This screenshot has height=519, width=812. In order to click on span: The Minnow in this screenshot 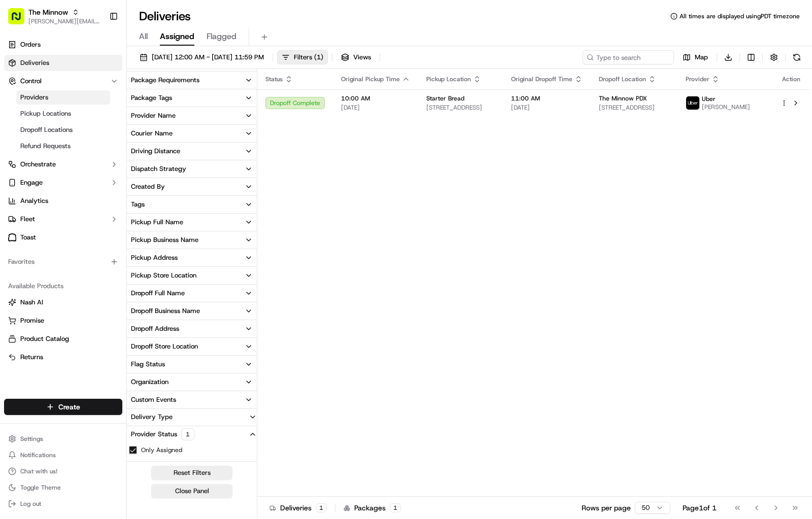, I will do `click(49, 12)`.